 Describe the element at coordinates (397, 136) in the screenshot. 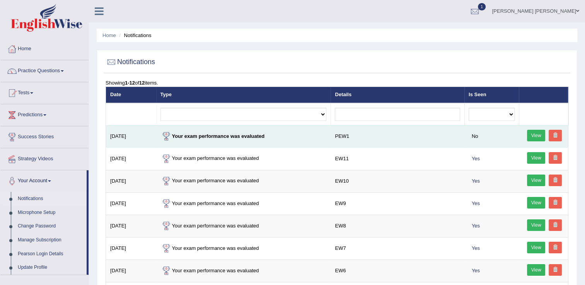

I see `td: PEW1` at that location.